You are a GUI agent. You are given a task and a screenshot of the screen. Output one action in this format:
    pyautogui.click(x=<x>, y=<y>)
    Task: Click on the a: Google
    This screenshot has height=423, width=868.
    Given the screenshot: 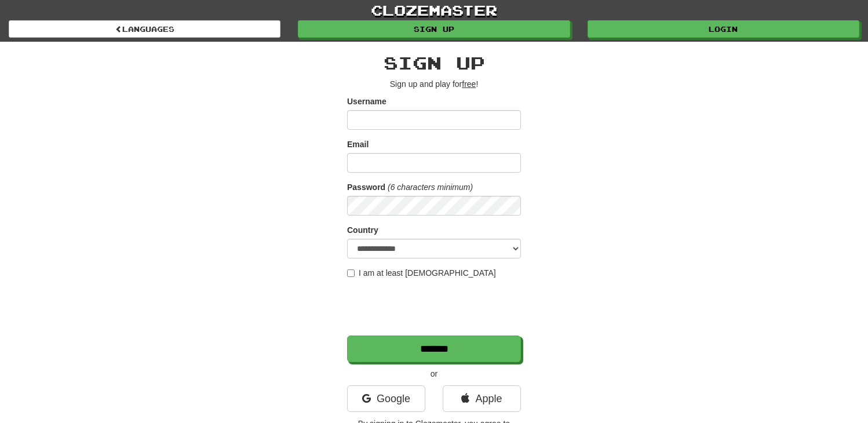 What is the action you would take?
    pyautogui.click(x=386, y=399)
    